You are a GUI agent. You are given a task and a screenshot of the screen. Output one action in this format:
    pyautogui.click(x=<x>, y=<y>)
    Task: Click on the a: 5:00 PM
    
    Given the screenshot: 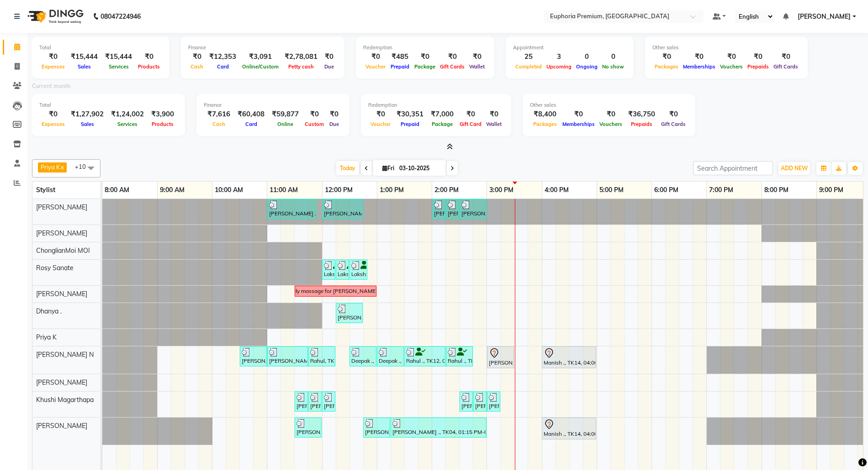 What is the action you would take?
    pyautogui.click(x=611, y=190)
    